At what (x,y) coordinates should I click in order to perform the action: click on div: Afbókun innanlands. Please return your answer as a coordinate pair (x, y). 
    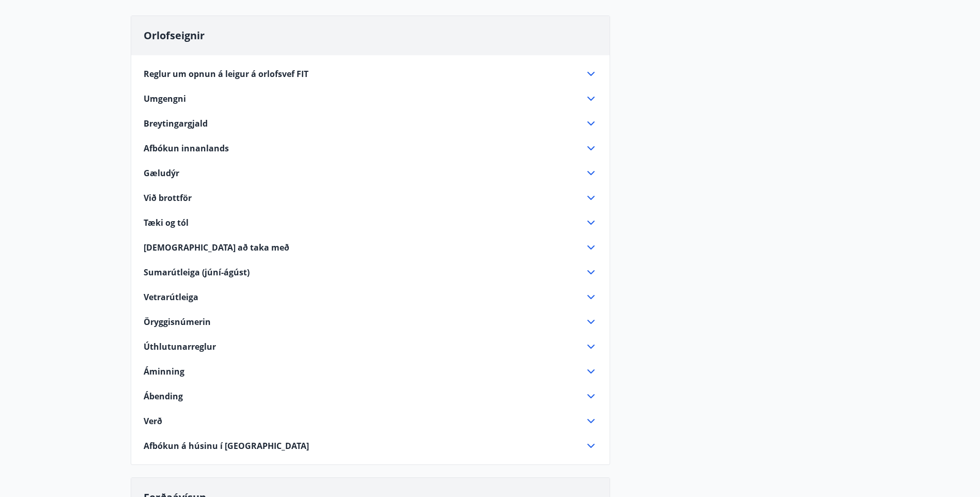
    Looking at the image, I should click on (371, 148).